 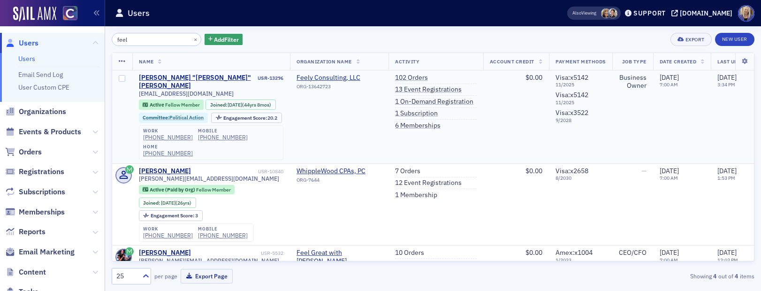 What do you see at coordinates (632, 253) in the screenshot?
I see `div: CEO/CFO` at bounding box center [632, 253].